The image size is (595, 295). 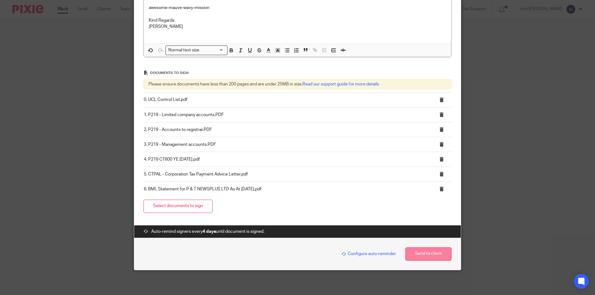 I want to click on strong: 4 days, so click(x=209, y=232).